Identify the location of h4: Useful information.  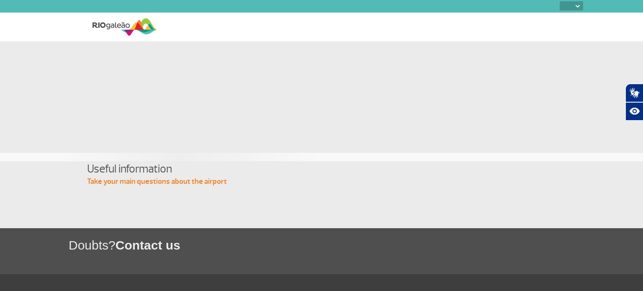
(321, 169).